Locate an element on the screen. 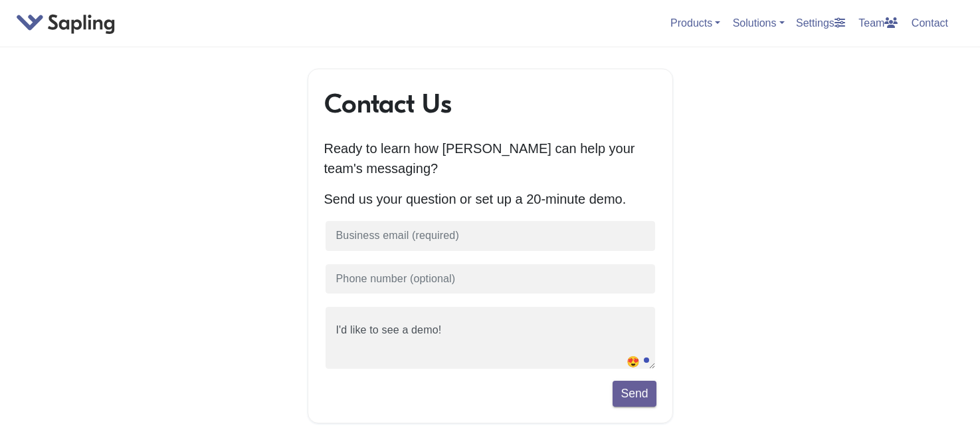 This screenshot has height=446, width=980. a: Settings is located at coordinates (820, 23).